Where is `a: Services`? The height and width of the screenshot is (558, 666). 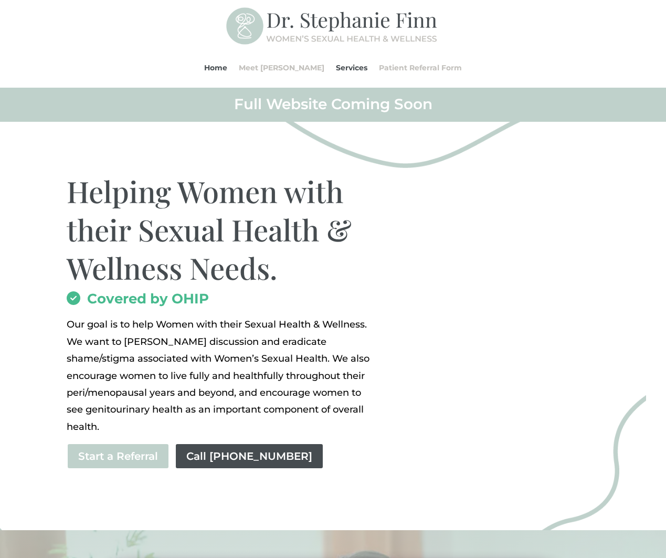 a: Services is located at coordinates (352, 68).